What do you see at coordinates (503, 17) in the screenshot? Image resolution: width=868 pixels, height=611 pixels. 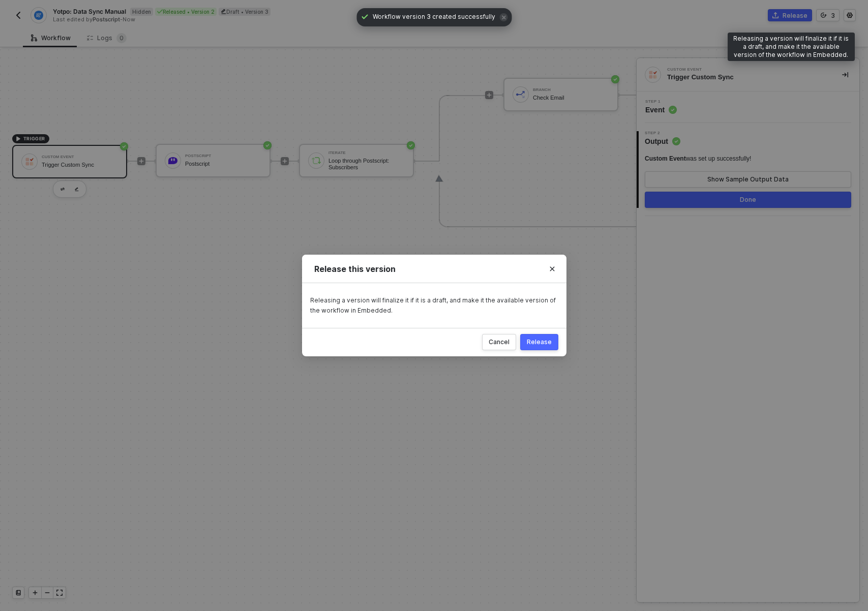 I see `span: icon-close` at bounding box center [503, 17].